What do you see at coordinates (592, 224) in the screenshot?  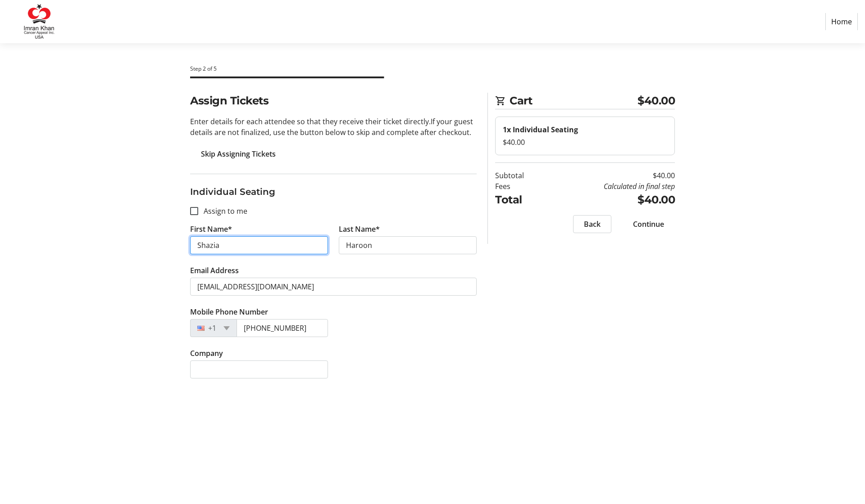 I see `span: Back` at bounding box center [592, 224].